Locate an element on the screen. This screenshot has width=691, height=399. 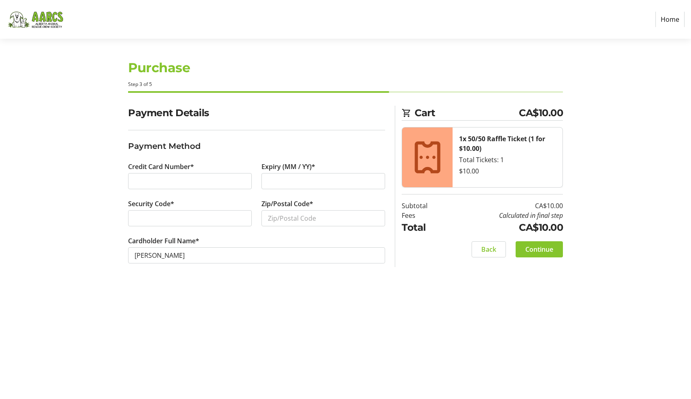
h2: Payment Details is located at coordinates (256, 113).